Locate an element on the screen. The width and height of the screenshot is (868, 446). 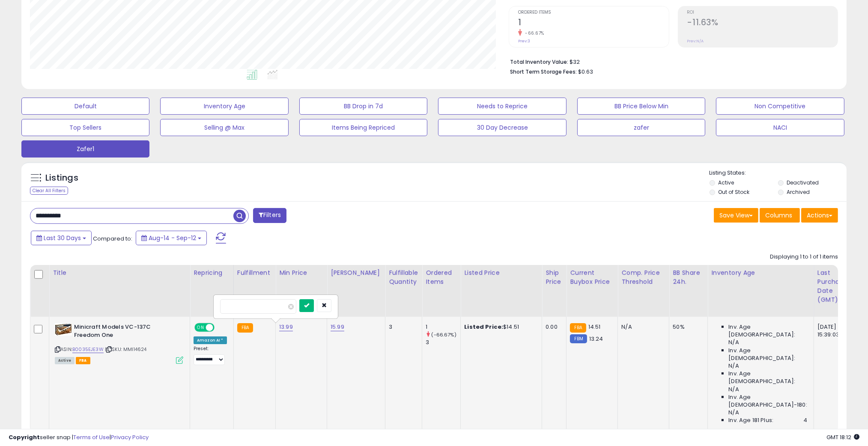
a: Terms of Use is located at coordinates (91, 437).